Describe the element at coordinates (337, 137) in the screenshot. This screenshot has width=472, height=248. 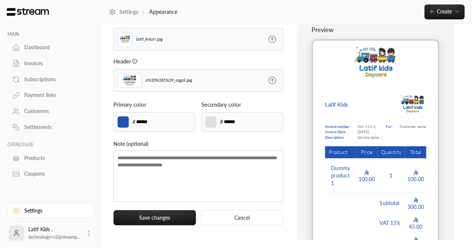
I see `p: Description:` at that location.